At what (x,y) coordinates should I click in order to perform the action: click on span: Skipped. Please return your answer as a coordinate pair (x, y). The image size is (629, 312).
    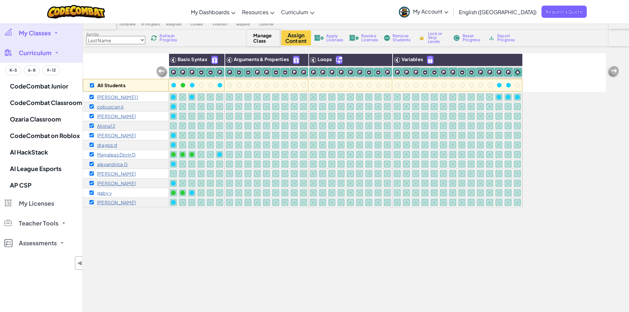
    Looking at the image, I should click on (243, 24).